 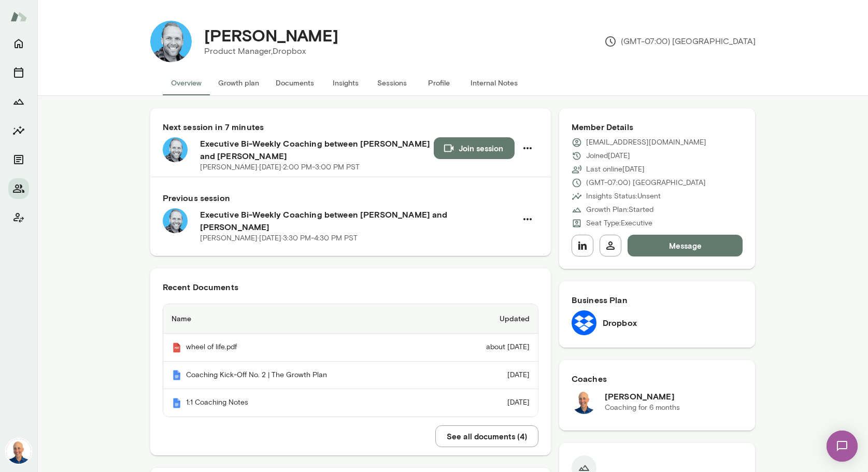 I want to click on h6: Previous session, so click(x=350, y=198).